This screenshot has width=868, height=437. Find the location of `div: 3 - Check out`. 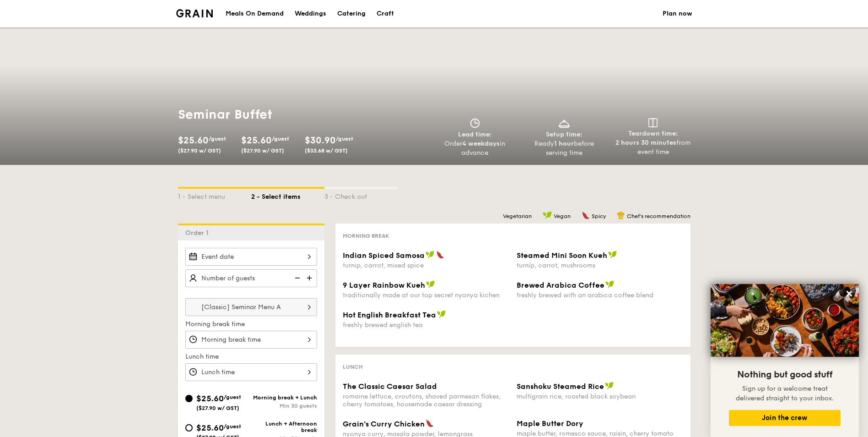

div: 3 - Check out is located at coordinates (361, 195).